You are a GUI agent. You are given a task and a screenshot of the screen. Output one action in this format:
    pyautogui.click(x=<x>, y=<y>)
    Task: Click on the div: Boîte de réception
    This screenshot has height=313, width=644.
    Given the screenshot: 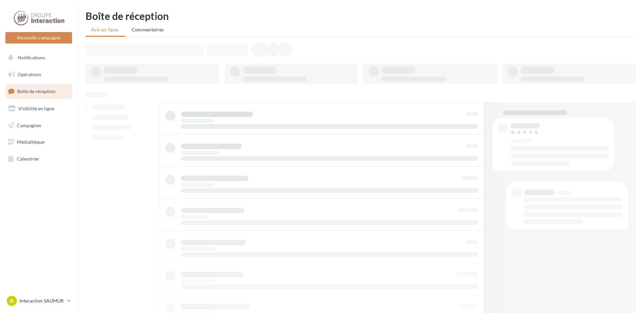 What is the action you would take?
    pyautogui.click(x=361, y=16)
    